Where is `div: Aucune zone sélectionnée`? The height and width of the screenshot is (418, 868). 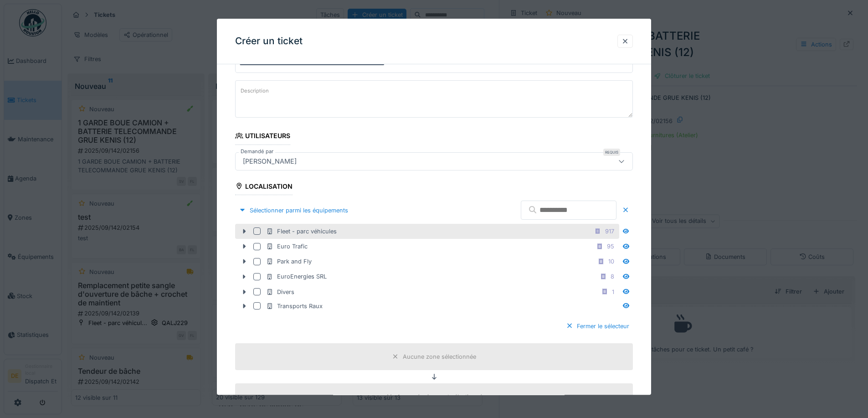 div: Aucune zone sélectionnée is located at coordinates (439, 356).